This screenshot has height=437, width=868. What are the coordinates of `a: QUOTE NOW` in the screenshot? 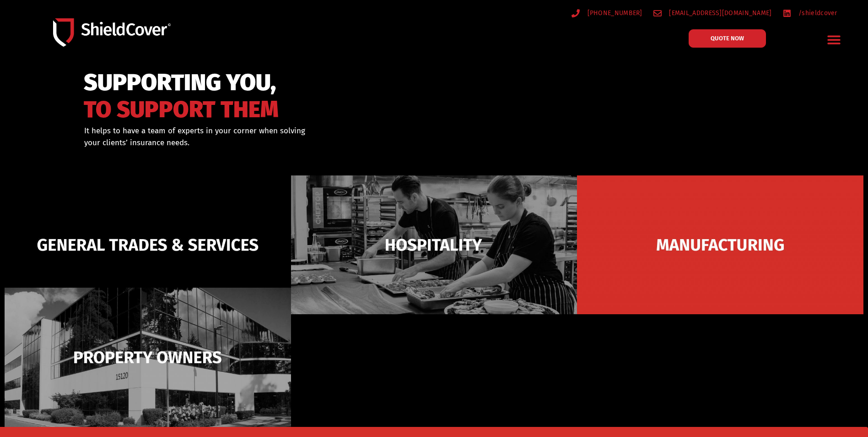 It's located at (728, 38).